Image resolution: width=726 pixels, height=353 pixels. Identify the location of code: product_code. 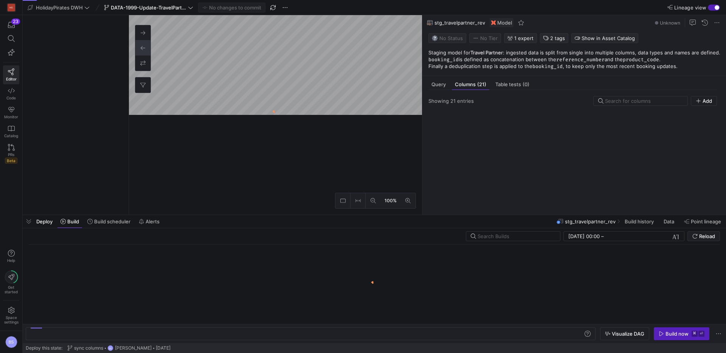
(641, 59).